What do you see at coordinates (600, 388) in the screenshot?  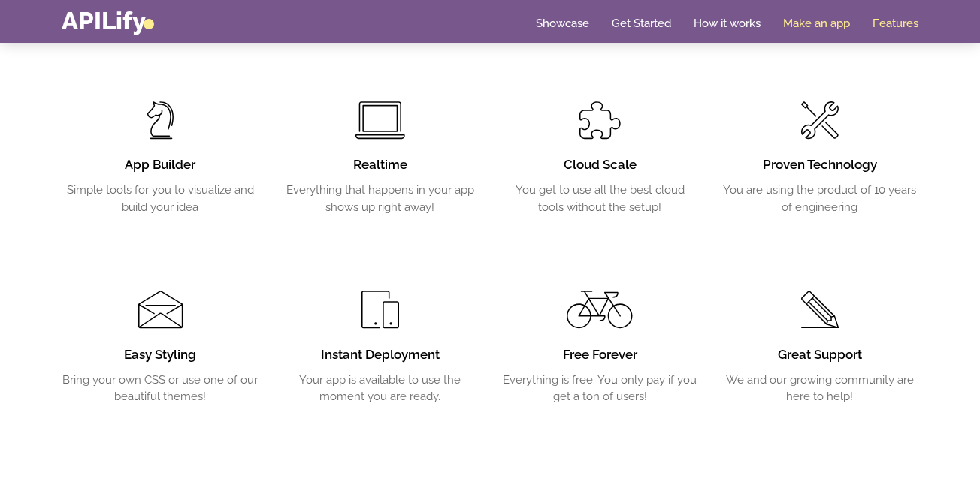 I see `p: Everything is free. You only pay if you get a ton of users!` at bounding box center [600, 388].